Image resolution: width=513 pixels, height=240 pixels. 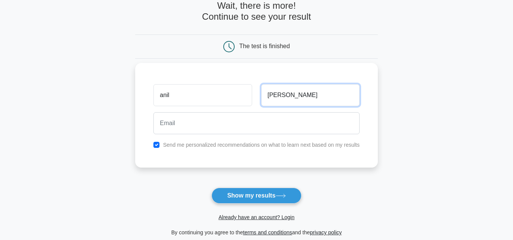 I want to click on a: Already have an account? Login, so click(x=256, y=218).